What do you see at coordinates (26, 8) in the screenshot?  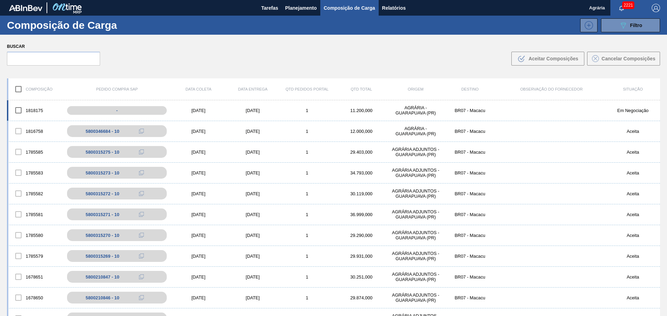 I see `img: TNhmsLtSVTkK8tSr43FrP2fwEKptu5GPRR3wAAAABJRU5ErkJggg==` at bounding box center [26, 8].